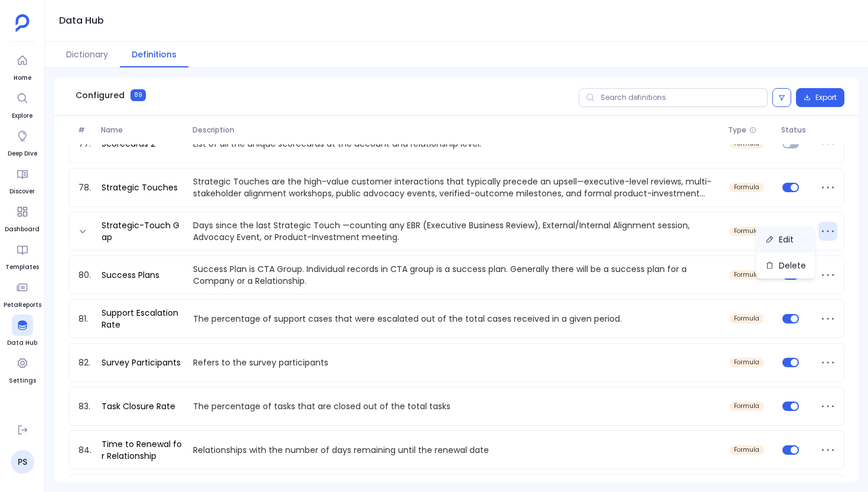 Image resolution: width=868 pixels, height=492 pixels. Describe the element at coordinates (22, 180) in the screenshot. I see `a: Discover` at that location.